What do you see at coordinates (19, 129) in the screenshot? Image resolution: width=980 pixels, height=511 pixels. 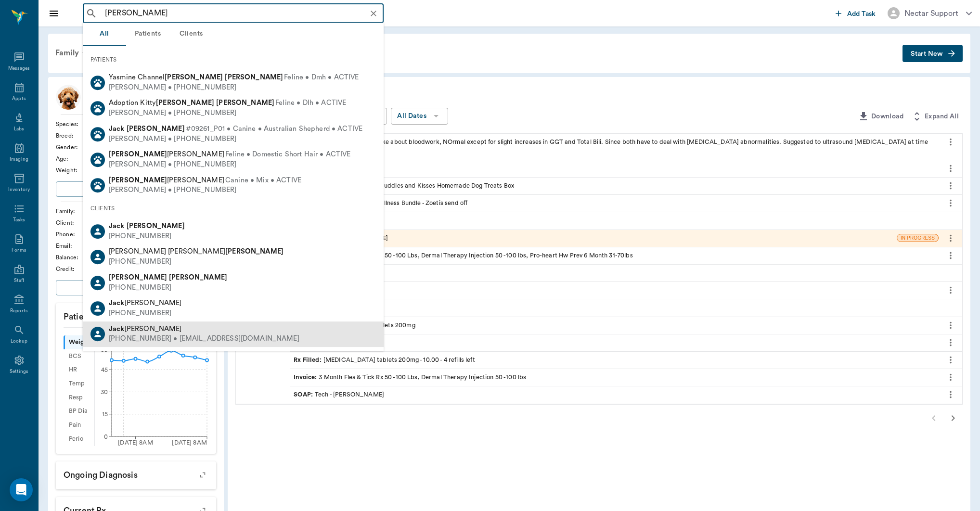 I see `div: Labs` at bounding box center [19, 129].